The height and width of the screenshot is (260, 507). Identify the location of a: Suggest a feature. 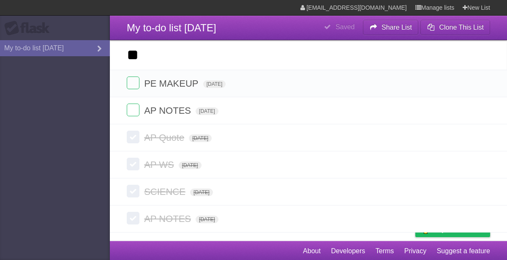
(464, 251).